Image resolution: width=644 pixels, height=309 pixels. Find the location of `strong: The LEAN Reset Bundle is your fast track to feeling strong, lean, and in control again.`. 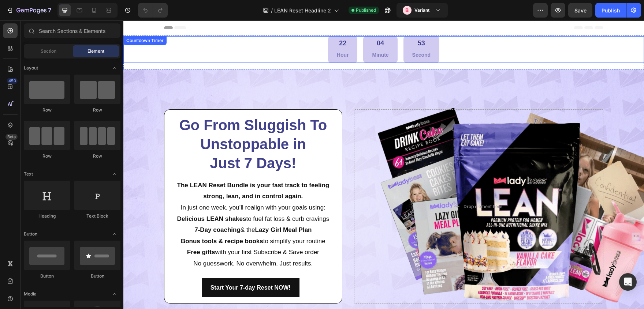

strong: The LEAN Reset Bundle is your fast track to feeling strong, lean, and in control again. is located at coordinates (130, 170).